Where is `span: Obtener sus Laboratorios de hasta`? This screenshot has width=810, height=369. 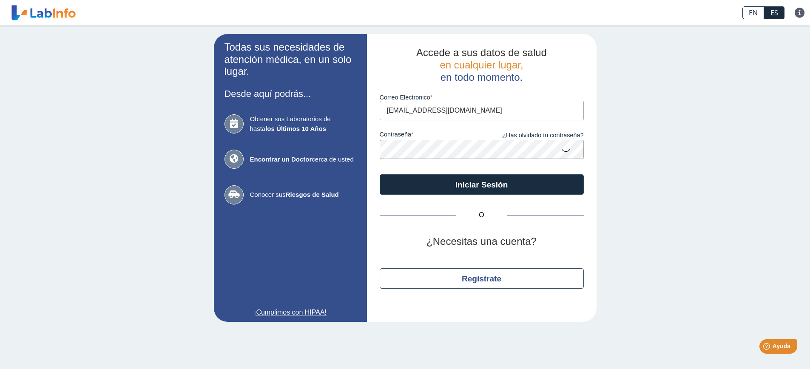 span: Obtener sus Laboratorios de hasta is located at coordinates (303, 124).